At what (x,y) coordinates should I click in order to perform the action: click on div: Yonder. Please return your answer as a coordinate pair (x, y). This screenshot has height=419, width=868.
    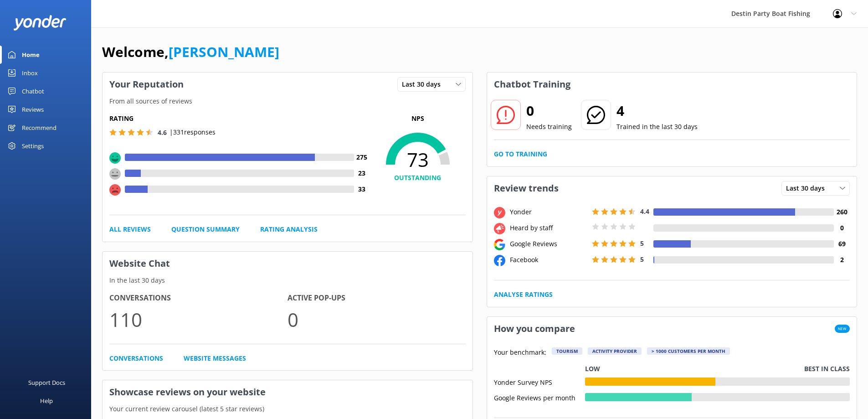
    Looking at the image, I should click on (549, 212).